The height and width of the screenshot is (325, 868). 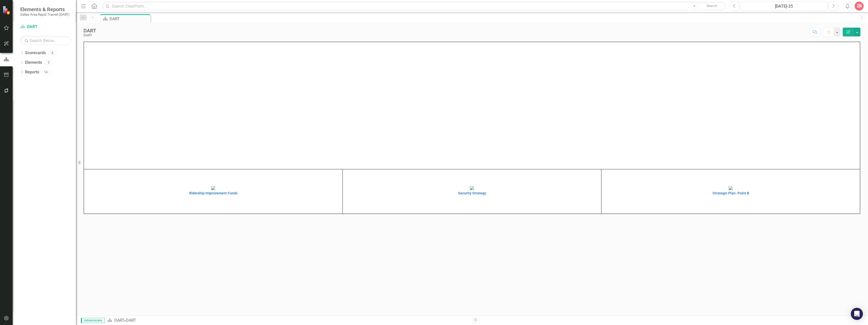 I want to click on span: Search, so click(x=712, y=6).